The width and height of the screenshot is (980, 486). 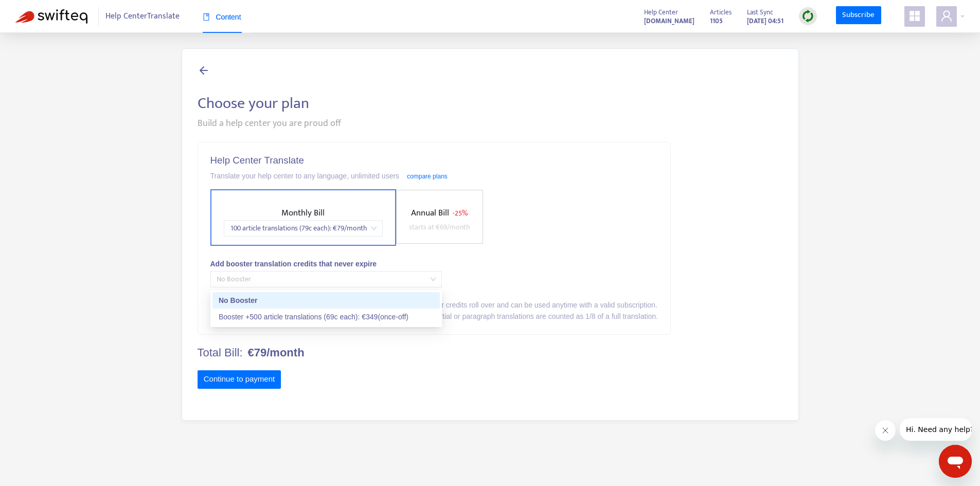 I want to click on a: compare plans, so click(x=427, y=177).